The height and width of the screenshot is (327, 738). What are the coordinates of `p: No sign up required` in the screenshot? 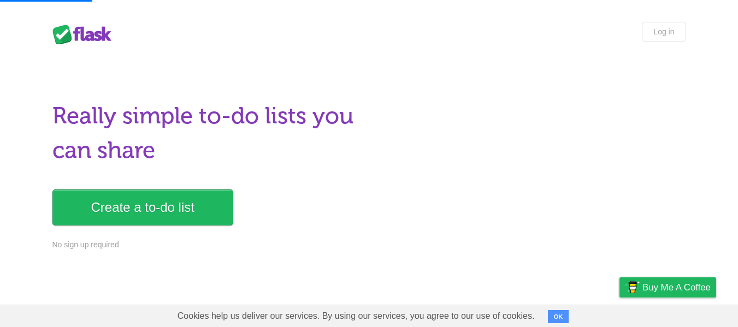 It's located at (207, 245).